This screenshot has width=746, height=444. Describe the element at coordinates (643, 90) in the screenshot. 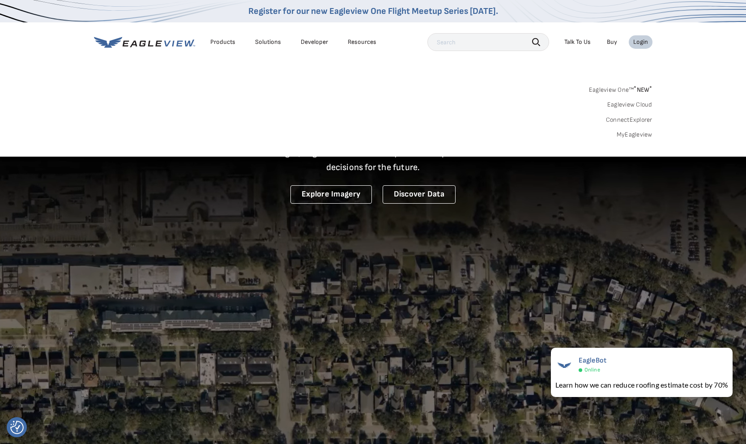

I see `span: NEW` at that location.